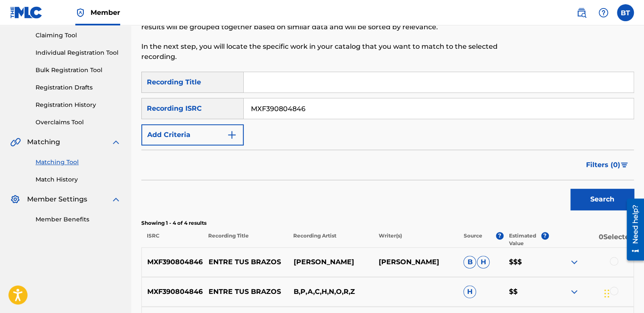 This screenshot has height=313, width=644. What do you see at coordinates (624, 165) in the screenshot?
I see `img: filter` at bounding box center [624, 165].